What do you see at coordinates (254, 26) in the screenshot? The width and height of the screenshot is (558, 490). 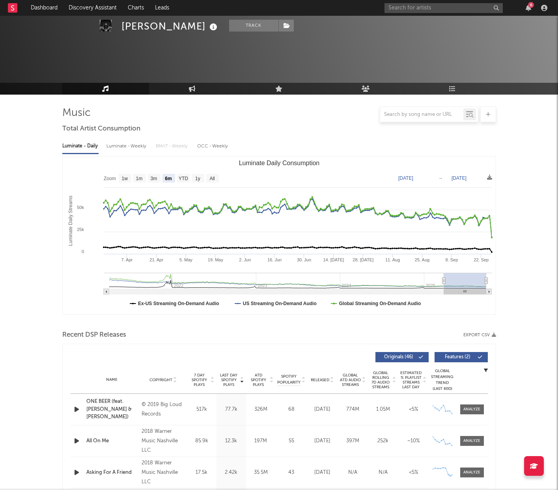 I see `button: Track` at bounding box center [254, 26].